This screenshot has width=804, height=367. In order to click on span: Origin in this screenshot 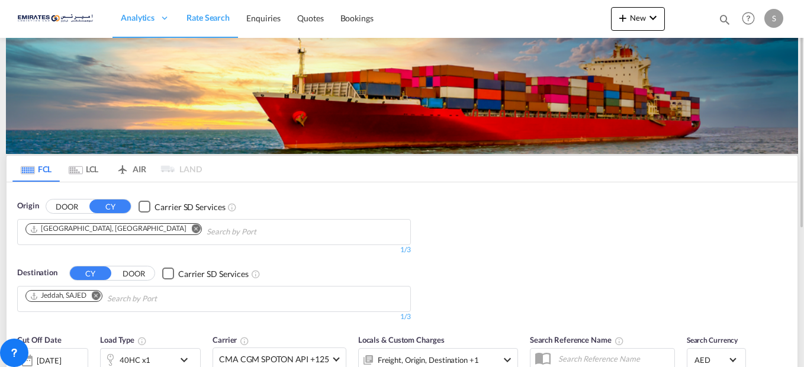, I will do `click(28, 206)`.